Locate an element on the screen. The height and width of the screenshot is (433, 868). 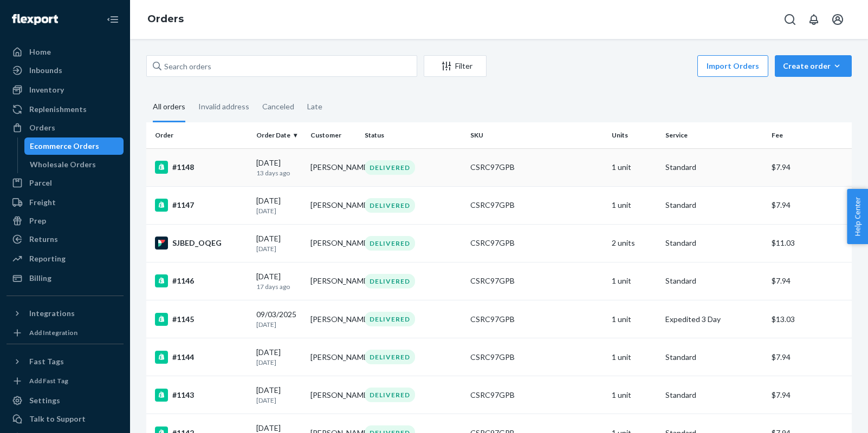
a: Freight is located at coordinates (65, 203).